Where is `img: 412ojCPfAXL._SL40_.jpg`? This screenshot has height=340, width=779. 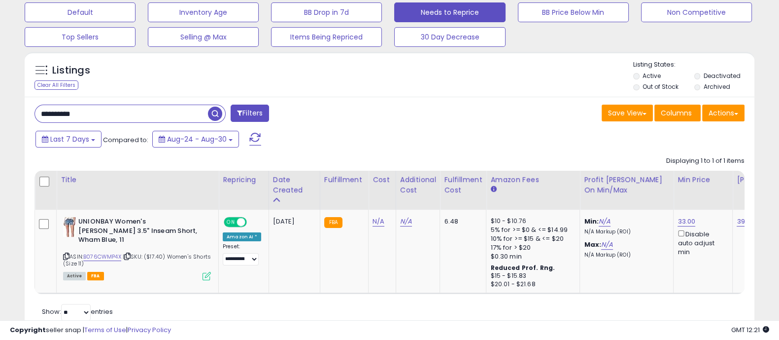
img: 412ojCPfAXL._SL40_.jpg is located at coordinates (70, 227).